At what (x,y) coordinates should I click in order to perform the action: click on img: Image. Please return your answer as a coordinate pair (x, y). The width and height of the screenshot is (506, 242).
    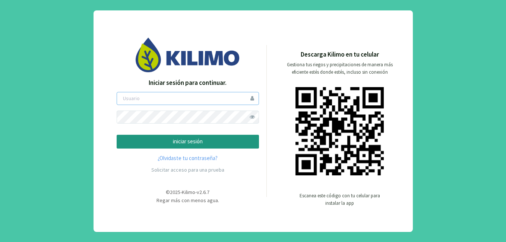
    Looking at the image, I should click on (188, 55).